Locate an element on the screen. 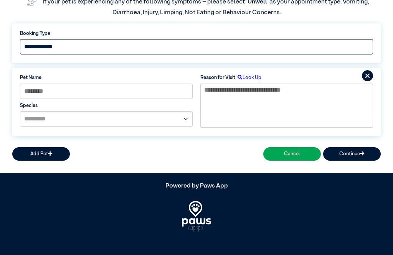  label: Species is located at coordinates (106, 105).